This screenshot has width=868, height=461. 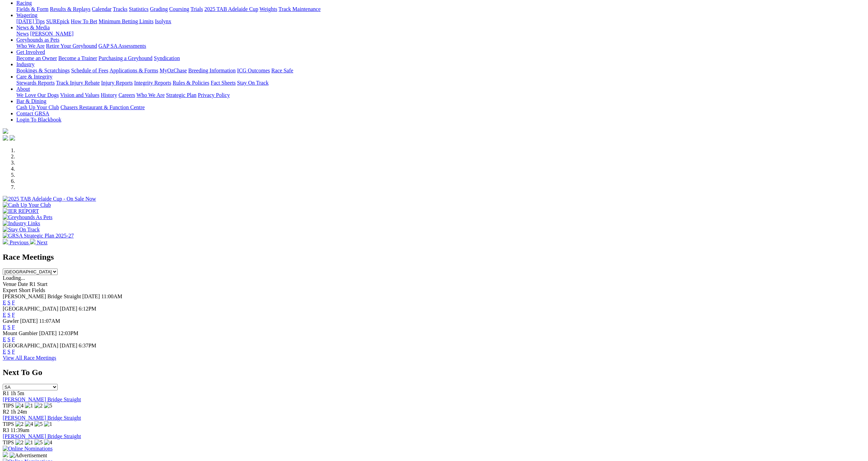 I want to click on a: Statistics, so click(x=139, y=9).